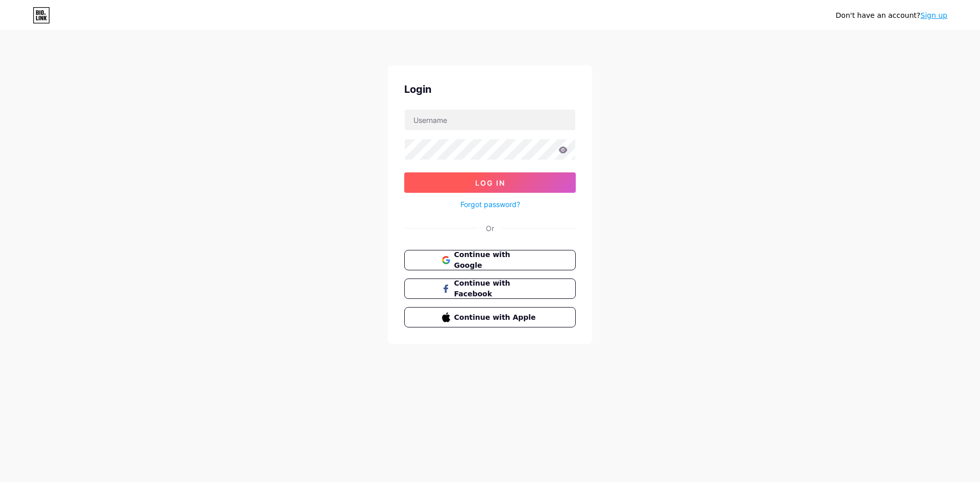 This screenshot has height=482, width=980. What do you see at coordinates (496, 289) in the screenshot?
I see `span: Continue with Facebook` at bounding box center [496, 289].